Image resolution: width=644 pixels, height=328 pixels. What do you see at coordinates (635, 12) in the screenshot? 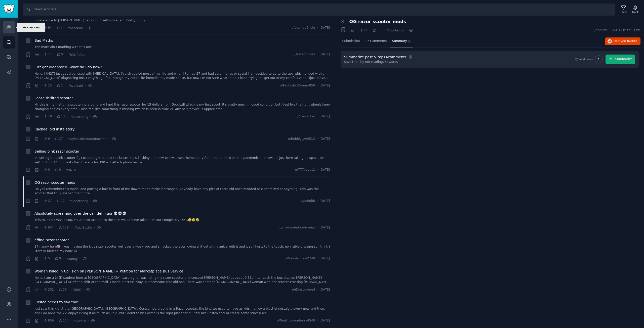
I see `div: Track` at bounding box center [635, 12].